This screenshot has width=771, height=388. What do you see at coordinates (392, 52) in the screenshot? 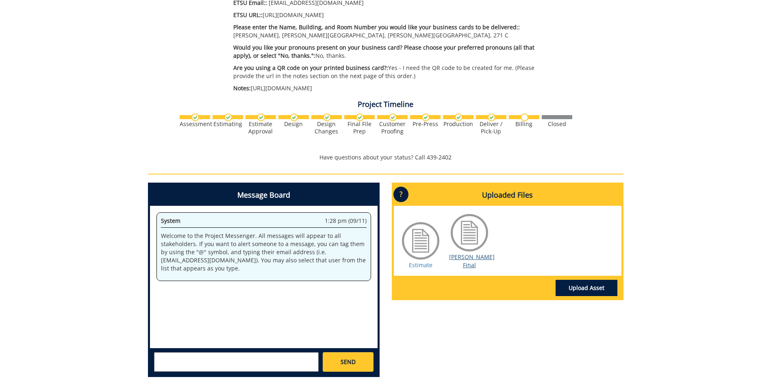
I see `p: No, thanks.` at bounding box center [392, 52].